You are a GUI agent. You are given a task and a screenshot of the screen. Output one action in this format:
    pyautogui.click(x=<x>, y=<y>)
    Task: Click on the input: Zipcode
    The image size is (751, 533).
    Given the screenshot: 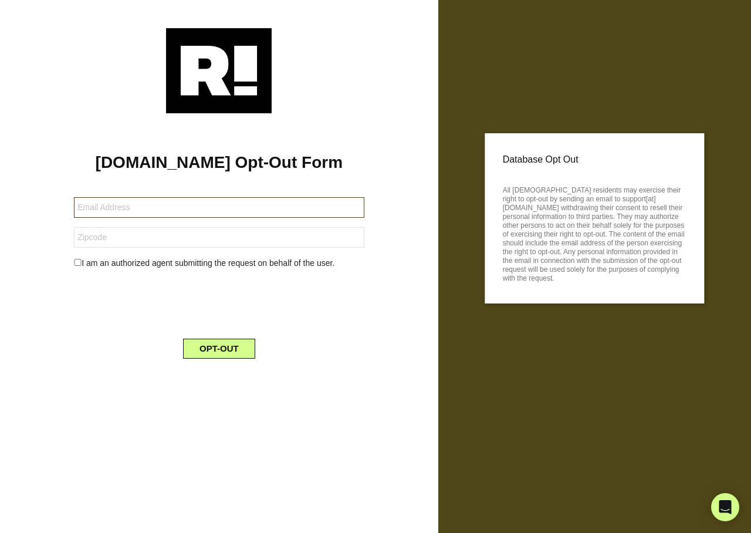 What is the action you would take?
    pyautogui.click(x=219, y=237)
    